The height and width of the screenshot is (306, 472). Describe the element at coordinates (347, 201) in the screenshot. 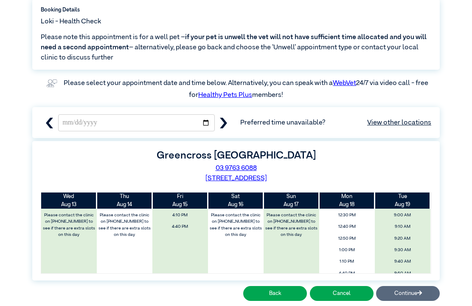

I see `th: Aug 18` at that location.